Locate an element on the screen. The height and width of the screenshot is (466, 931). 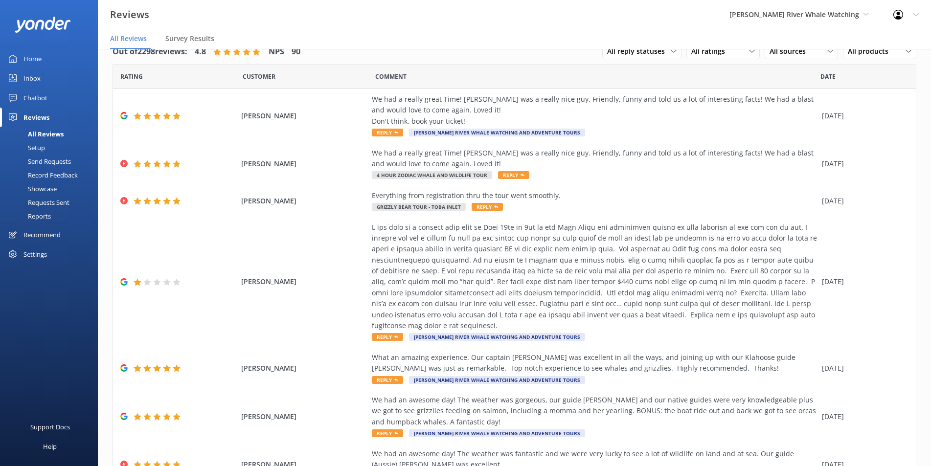
a: Requests Sent is located at coordinates (52, 203).